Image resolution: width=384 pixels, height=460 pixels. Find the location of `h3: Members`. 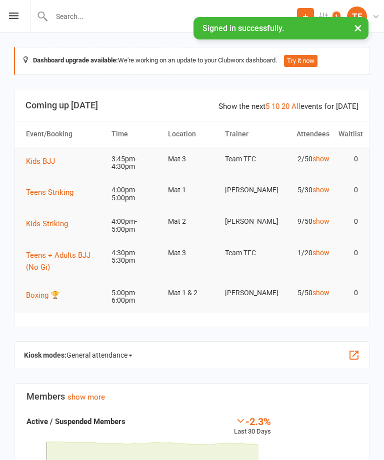

h3: Members is located at coordinates (192, 397).